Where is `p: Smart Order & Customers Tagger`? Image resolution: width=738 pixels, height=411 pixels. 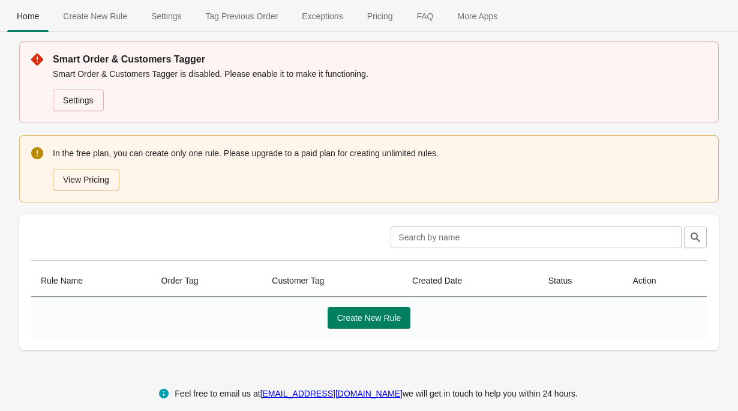
p: Smart Order & Customers Tagger is located at coordinates (380, 59).